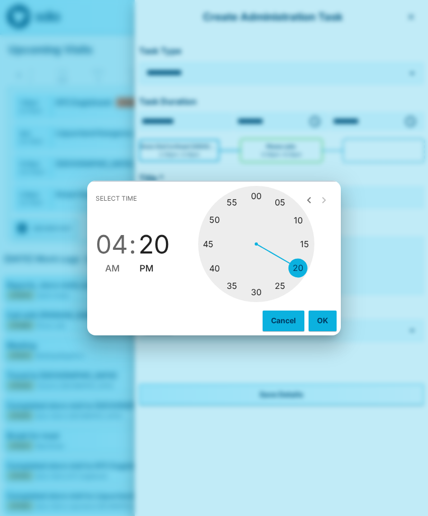 This screenshot has height=516, width=428. Describe the element at coordinates (283, 321) in the screenshot. I see `button: Cancel` at that location.